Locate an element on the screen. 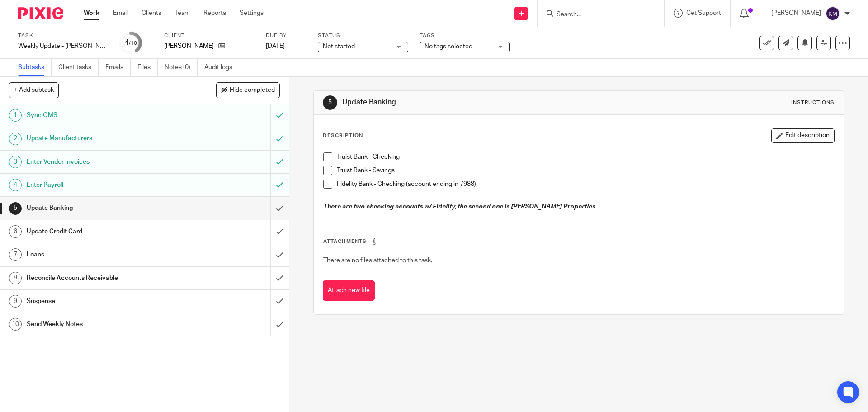 This screenshot has height=412, width=868. span: Hide completed is located at coordinates (252, 90).